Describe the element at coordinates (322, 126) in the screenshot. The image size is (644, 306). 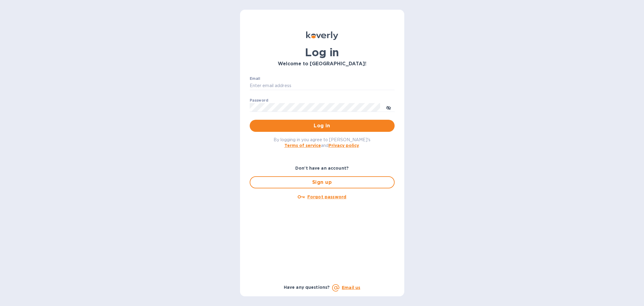
I see `span: Log in` at that location.